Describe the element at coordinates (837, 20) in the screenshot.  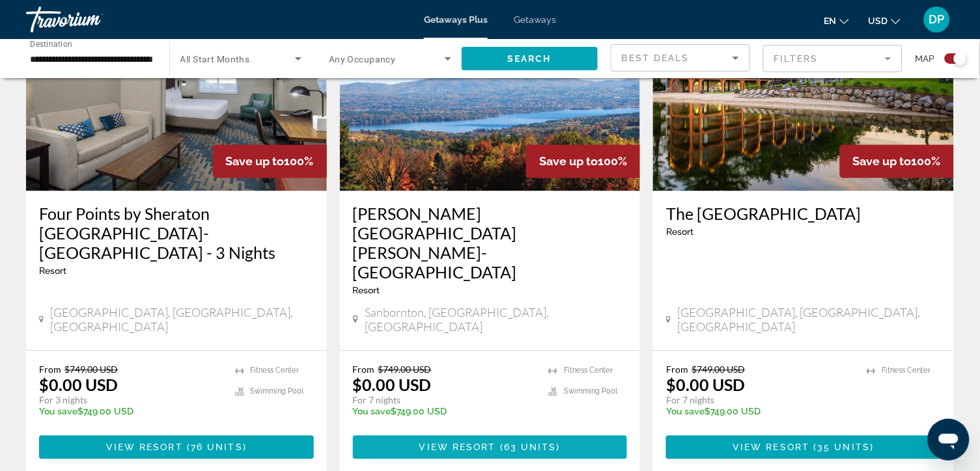
I see `button: Change language` at that location.